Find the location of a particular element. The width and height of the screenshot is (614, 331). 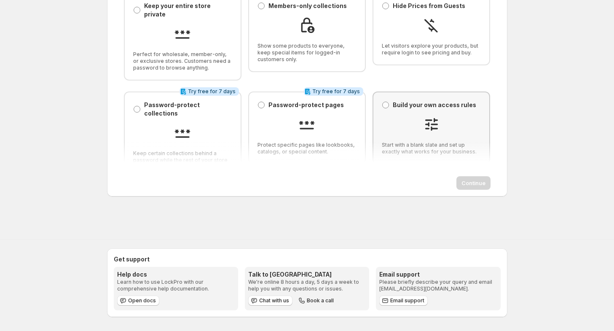

img: Password-protect pages is located at coordinates (307, 124).